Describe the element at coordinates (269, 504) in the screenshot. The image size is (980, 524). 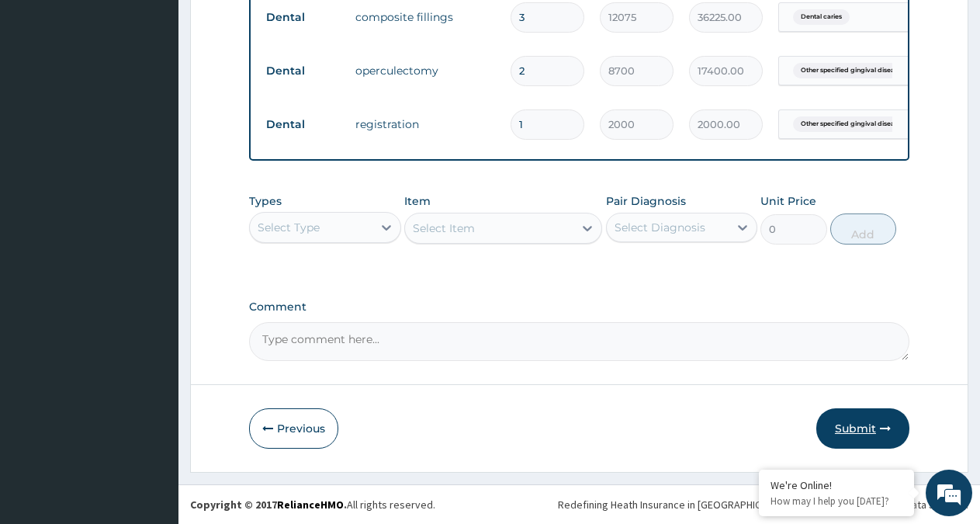
I see `strong: Copyright © 2017 .` at that location.